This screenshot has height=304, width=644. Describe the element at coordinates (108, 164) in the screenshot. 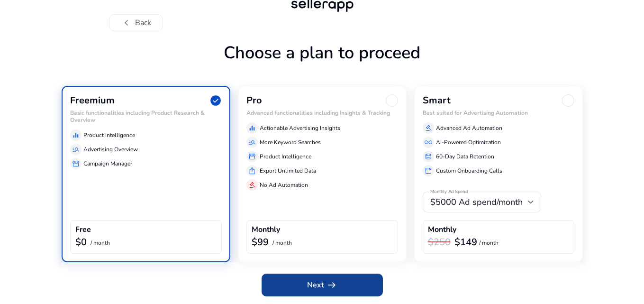

I see `p: Campaign Manager` at that location.